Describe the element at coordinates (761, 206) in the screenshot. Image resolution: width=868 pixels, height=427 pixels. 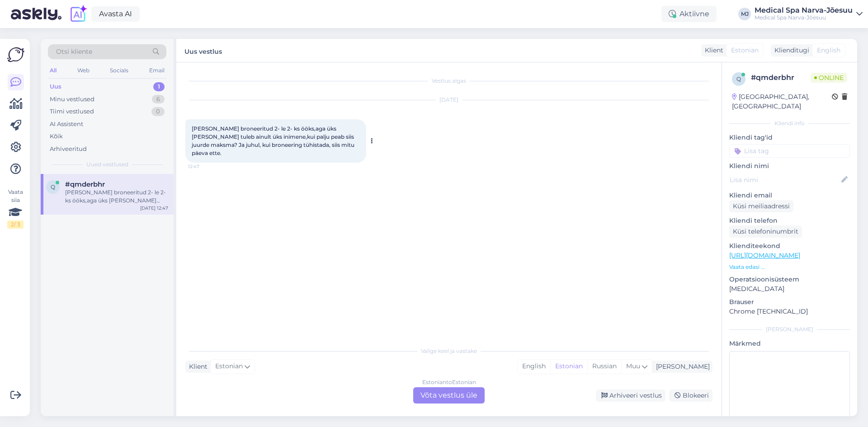
I see `div: Küsi meiliaadressi` at that location.